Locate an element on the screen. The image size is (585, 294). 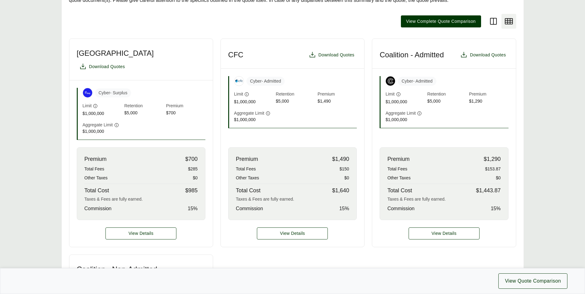
a: View Complete Quote Comparison is located at coordinates (441, 21).